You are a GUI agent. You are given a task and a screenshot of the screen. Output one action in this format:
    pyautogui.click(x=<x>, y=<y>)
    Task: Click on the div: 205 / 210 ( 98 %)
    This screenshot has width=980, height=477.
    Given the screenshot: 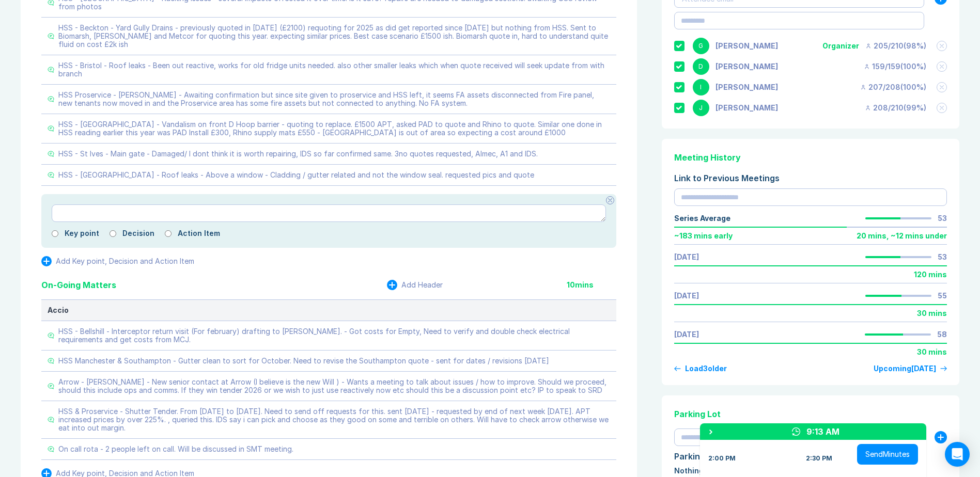 What is the action you would take?
    pyautogui.click(x=896, y=46)
    